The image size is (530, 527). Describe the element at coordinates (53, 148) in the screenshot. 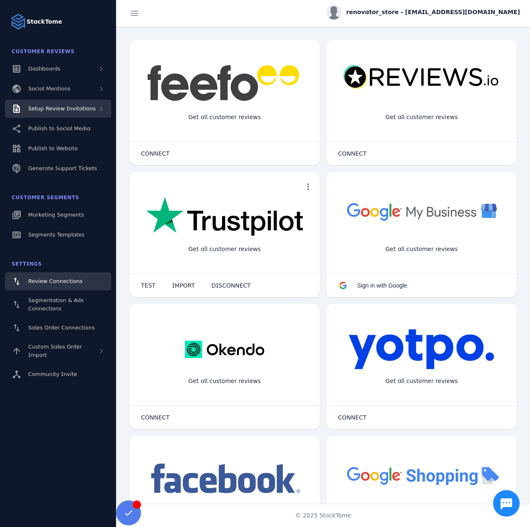

I see `span: Publish to Website` at that location.